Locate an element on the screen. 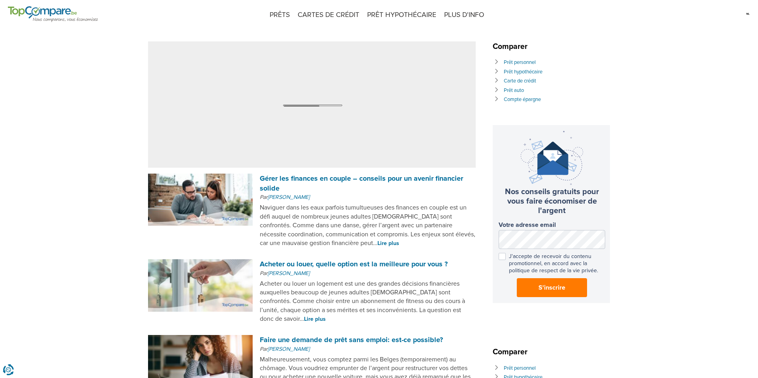  img: nl.svg is located at coordinates (748, 14).